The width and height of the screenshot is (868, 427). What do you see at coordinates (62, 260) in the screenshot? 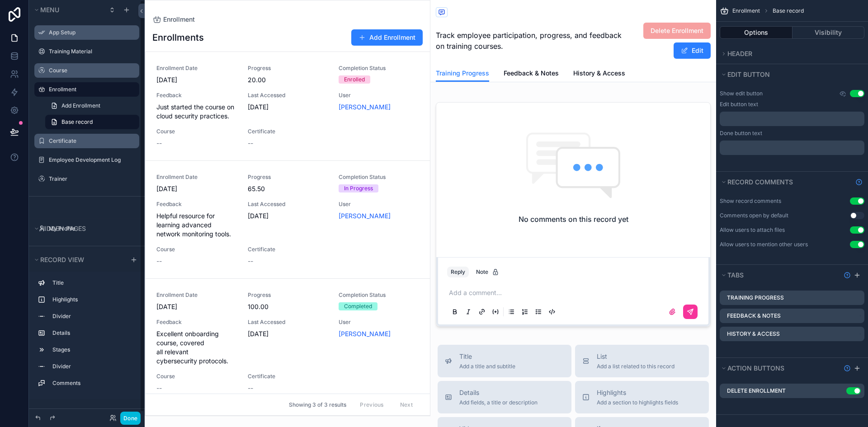
I see `span: Record view` at bounding box center [62, 260].